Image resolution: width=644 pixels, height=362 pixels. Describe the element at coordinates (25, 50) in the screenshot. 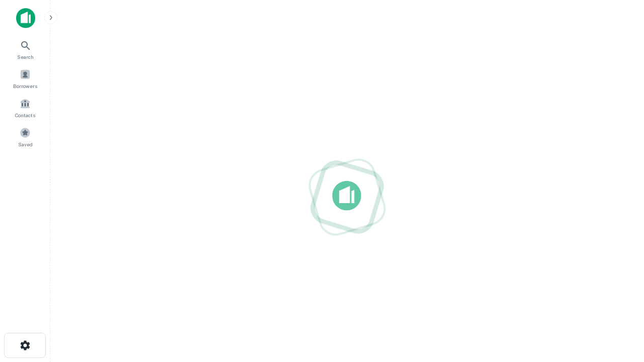

I see `div: Search` at that location.